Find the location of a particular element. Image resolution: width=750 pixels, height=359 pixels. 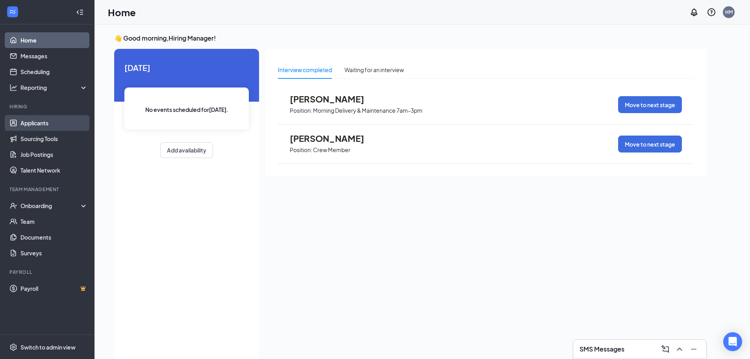

p: Crew Member is located at coordinates (331, 150).